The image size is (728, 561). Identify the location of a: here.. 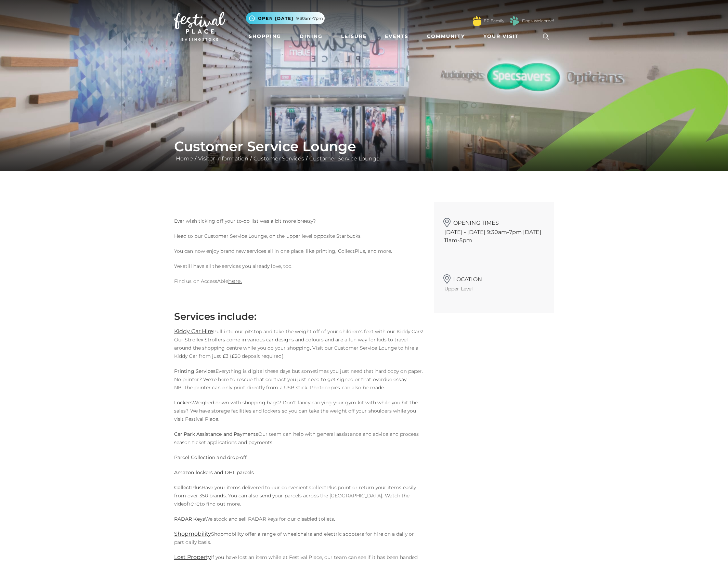
(235, 281).